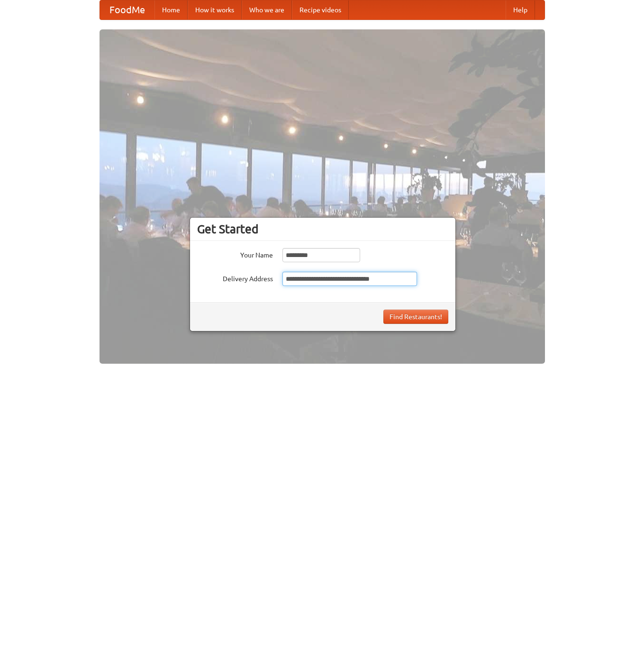 This screenshot has width=644, height=671. I want to click on a: FoodMe, so click(127, 10).